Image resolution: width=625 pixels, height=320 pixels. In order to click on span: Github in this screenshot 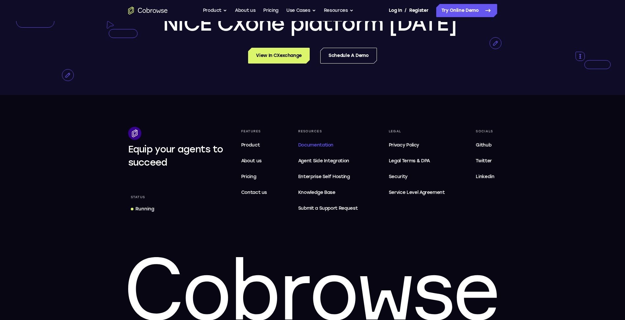, I will do `click(483, 145)`.